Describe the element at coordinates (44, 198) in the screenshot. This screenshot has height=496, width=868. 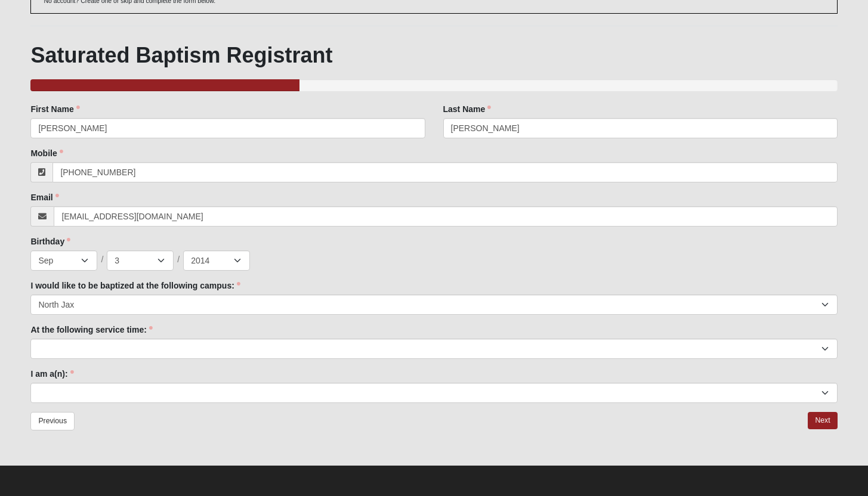
I see `label: Email` at that location.